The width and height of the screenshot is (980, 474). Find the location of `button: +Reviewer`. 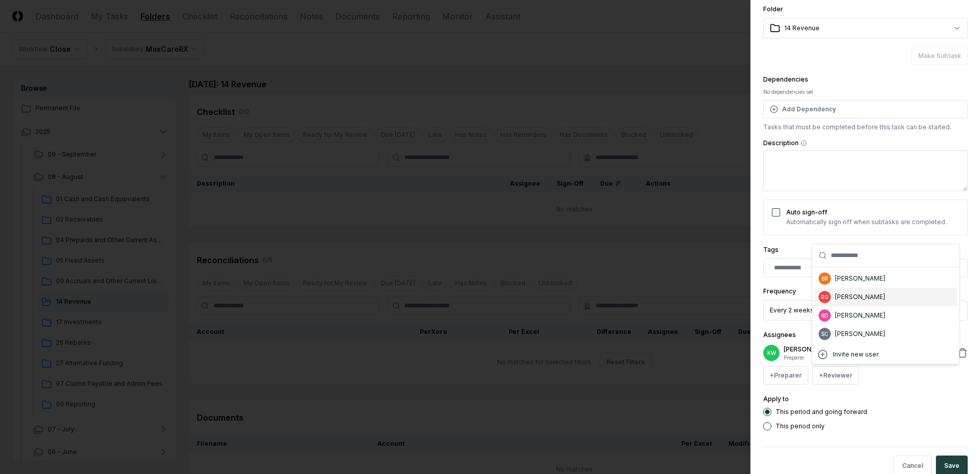

button: +Reviewer is located at coordinates (835, 375).